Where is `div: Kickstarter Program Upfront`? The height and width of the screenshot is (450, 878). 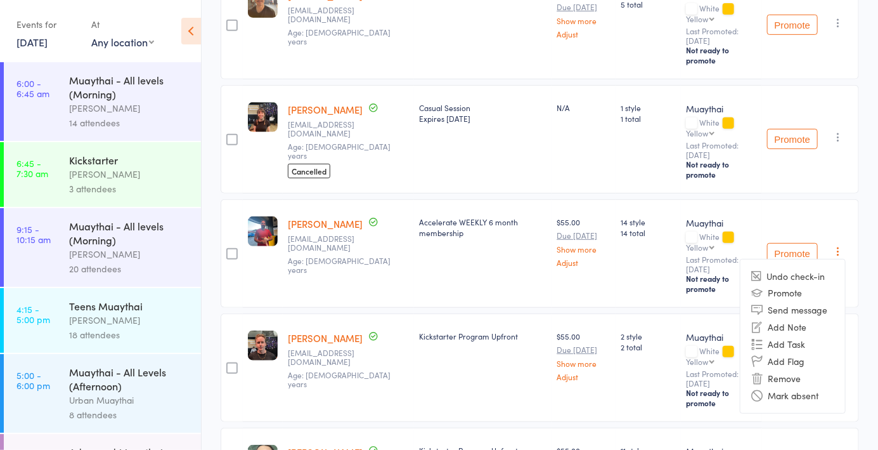
div: Kickstarter Program Upfront is located at coordinates (483, 335).